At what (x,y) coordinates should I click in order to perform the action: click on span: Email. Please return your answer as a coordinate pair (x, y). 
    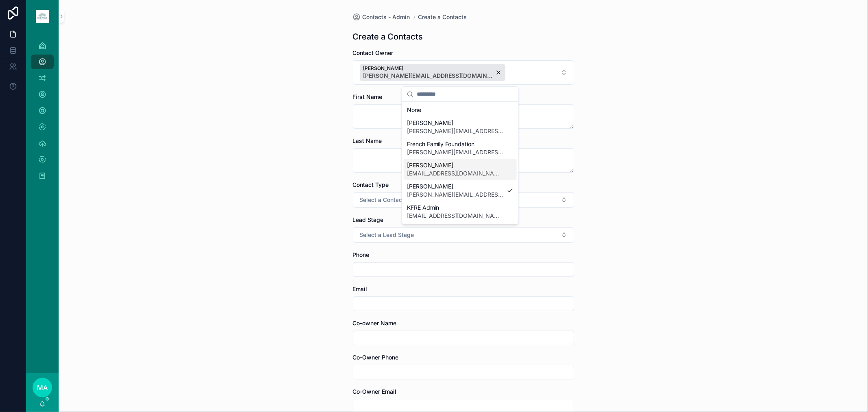
    Looking at the image, I should click on (360, 288).